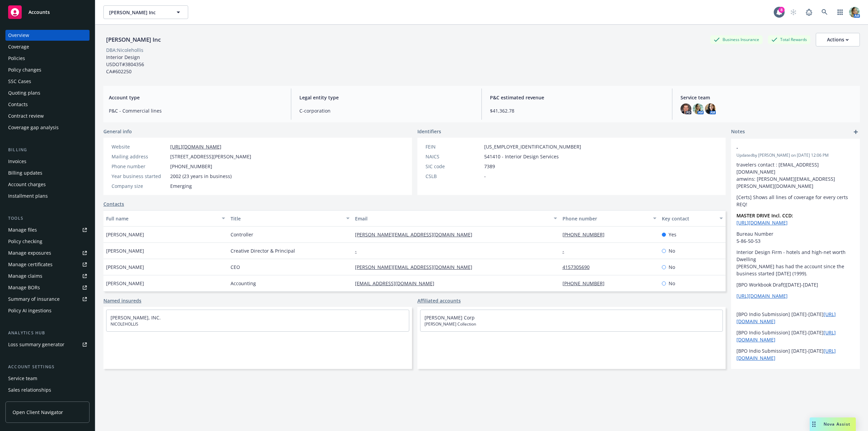 The image size is (868, 431). What do you see at coordinates (140, 146) in the screenshot?
I see `div: Website` at bounding box center [140, 146].